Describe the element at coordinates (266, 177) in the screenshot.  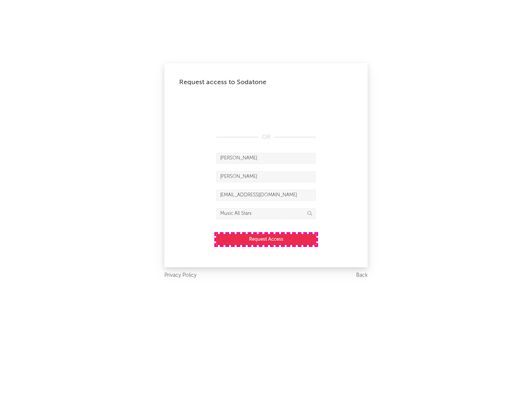
I see `input: Last Name` at that location.